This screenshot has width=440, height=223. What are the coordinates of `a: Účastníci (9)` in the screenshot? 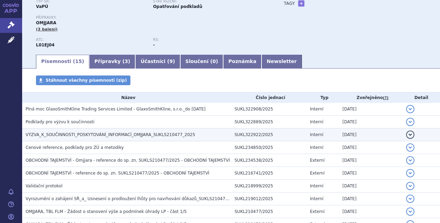 It's located at (157, 62).